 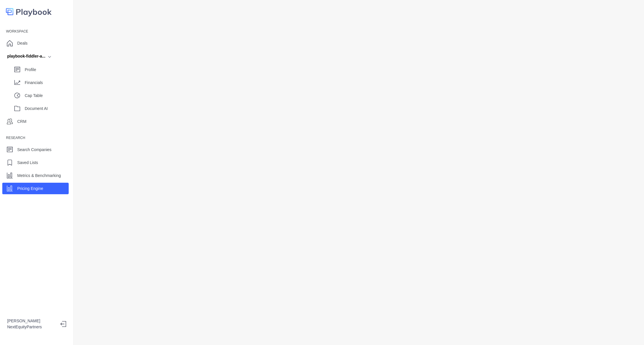 What do you see at coordinates (47, 95) in the screenshot?
I see `p: Cap Table` at bounding box center [47, 95].